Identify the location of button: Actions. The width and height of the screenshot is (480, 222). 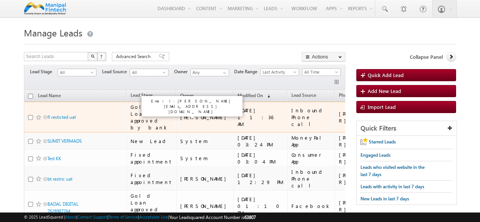
(323, 57).